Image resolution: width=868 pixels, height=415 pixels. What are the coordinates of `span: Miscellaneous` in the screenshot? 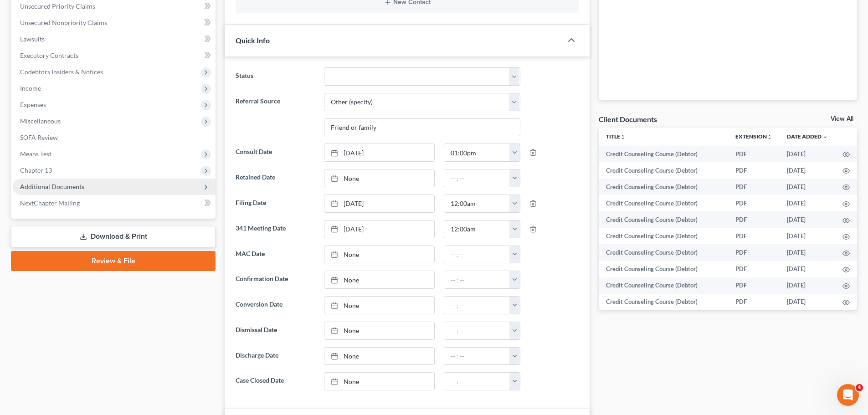 It's located at (40, 120).